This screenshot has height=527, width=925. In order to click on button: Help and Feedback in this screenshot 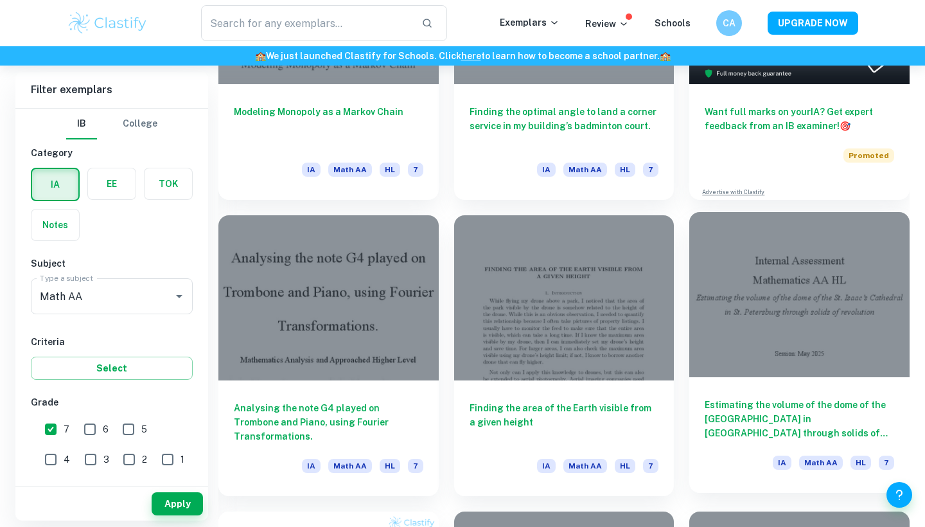, I will do `click(900, 495)`.